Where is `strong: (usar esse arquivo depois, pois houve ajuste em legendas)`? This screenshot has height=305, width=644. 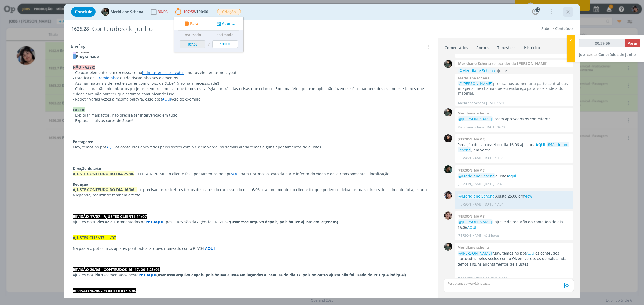
strong: (usar esse arquivo depois, pois houve ajuste em legendas) is located at coordinates (284, 222).